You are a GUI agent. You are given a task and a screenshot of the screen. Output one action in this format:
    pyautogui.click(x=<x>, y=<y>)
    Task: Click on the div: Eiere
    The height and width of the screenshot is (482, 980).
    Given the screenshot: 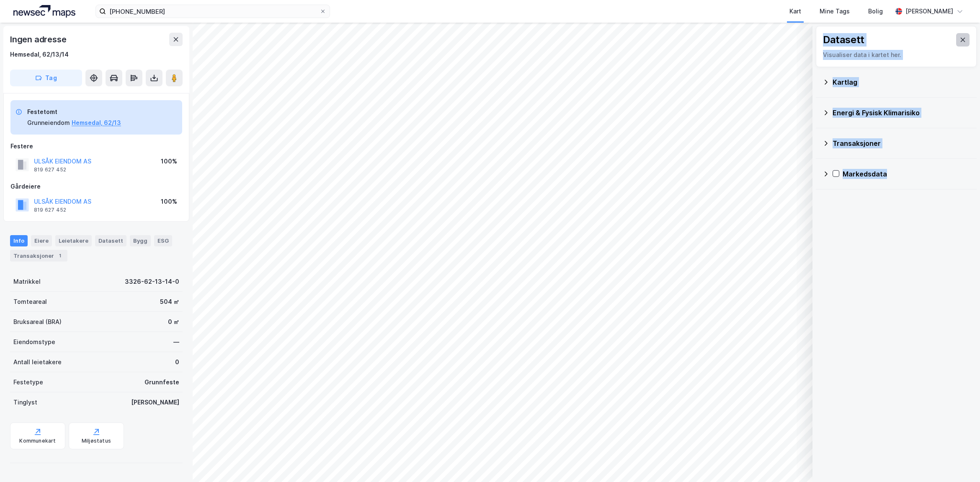 What is the action you would take?
    pyautogui.click(x=42, y=240)
    